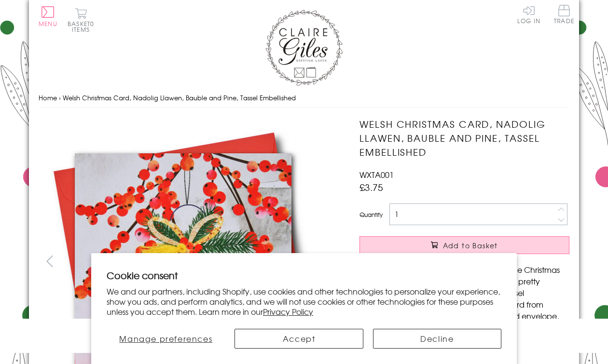 This screenshot has height=364, width=608. I want to click on span: 0 items, so click(83, 26).